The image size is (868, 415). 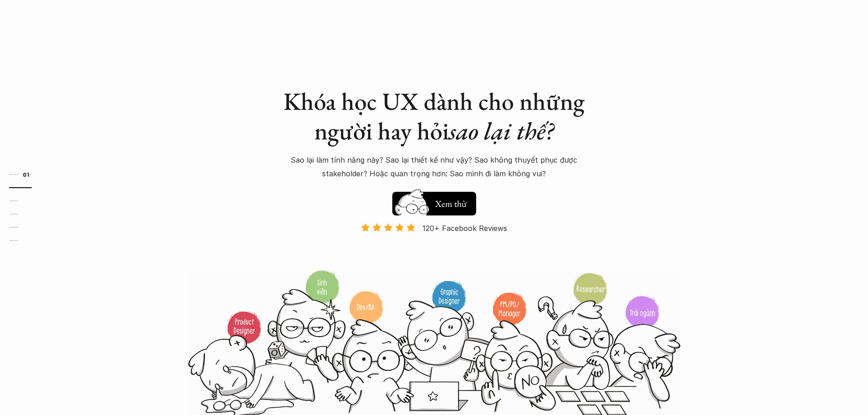 I want to click on p: Sao lại làm tính năng này? Sao lại thiết kế như vậy? Sao không thuyết phục được stakeholder? Hoặc..., so click(x=434, y=167).